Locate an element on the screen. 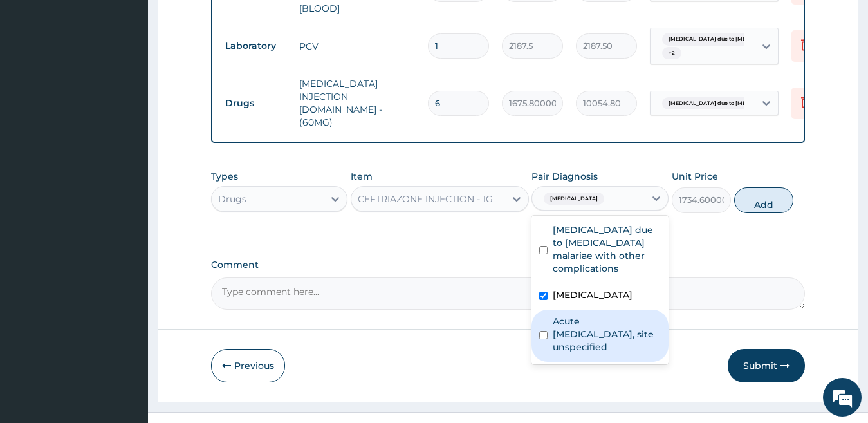 The width and height of the screenshot is (868, 423). label: Unit Price is located at coordinates (695, 176).